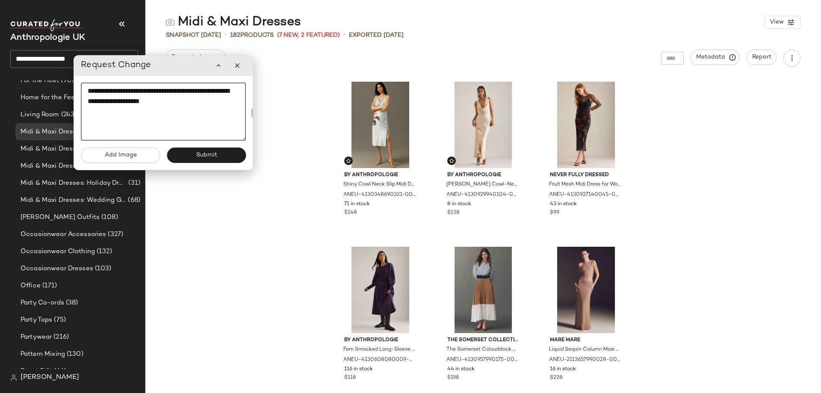 The width and height of the screenshot is (821, 393). I want to click on div: Products, so click(252, 35).